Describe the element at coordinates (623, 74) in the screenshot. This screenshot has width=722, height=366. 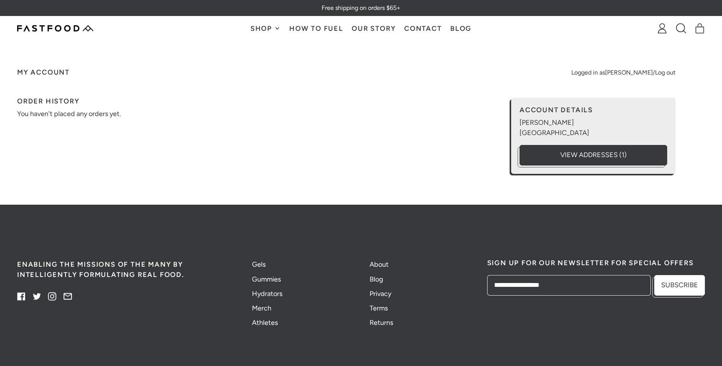
I see `div: Logged in as /` at that location.